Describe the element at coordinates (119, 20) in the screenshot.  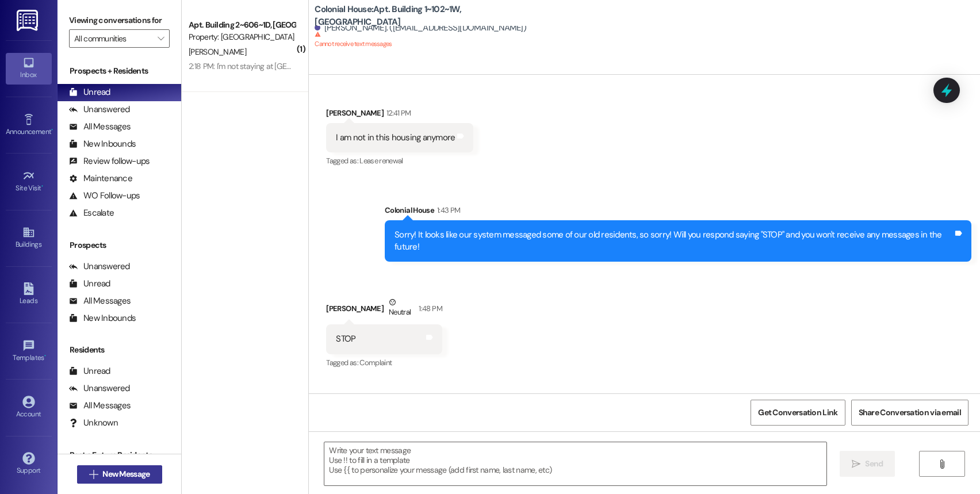
I see `label: Viewing conversations for` at that location.